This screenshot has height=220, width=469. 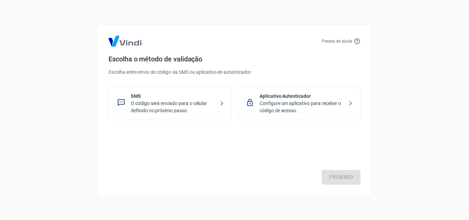 I want to click on img: Logo Vind, so click(x=125, y=41).